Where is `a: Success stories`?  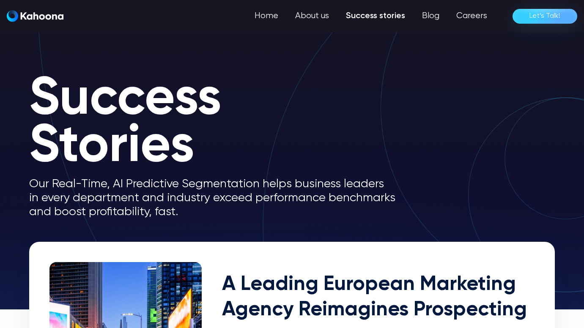
a: Success stories is located at coordinates (376, 16).